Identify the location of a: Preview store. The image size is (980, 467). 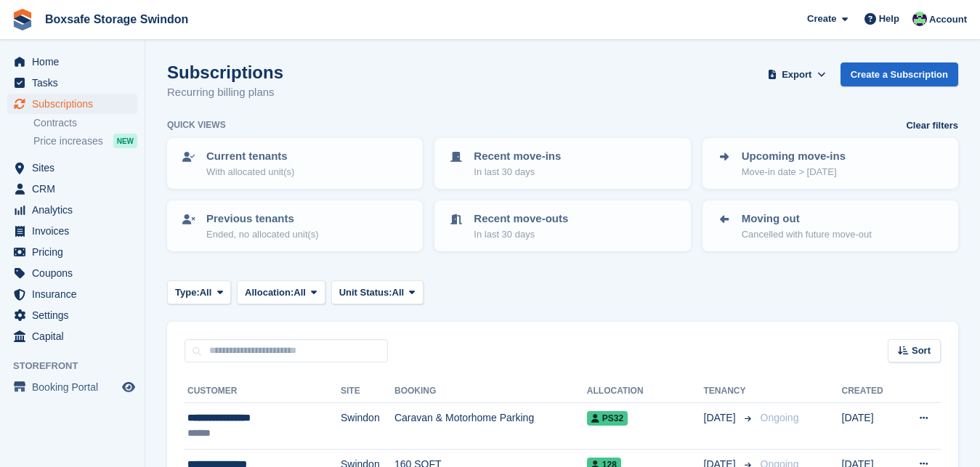
(129, 387).